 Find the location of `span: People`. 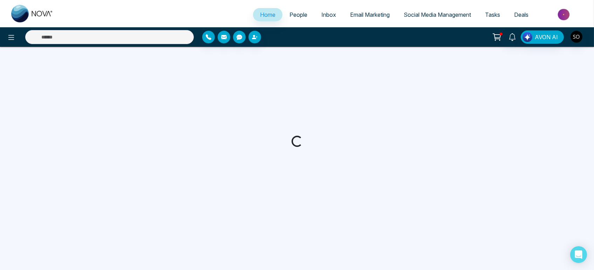

span: People is located at coordinates (298, 15).